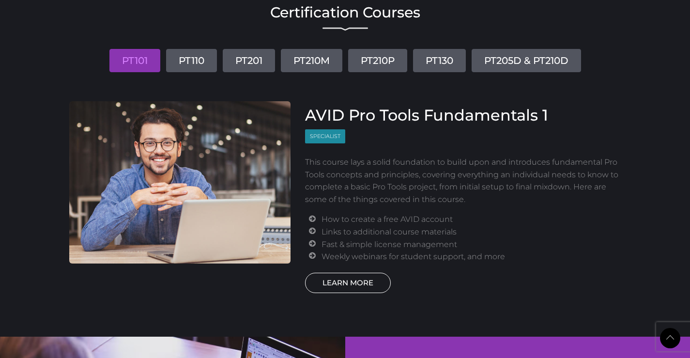 This screenshot has width=690, height=358. What do you see at coordinates (345, 13) in the screenshot?
I see `h2: Certification Courses` at bounding box center [345, 13].